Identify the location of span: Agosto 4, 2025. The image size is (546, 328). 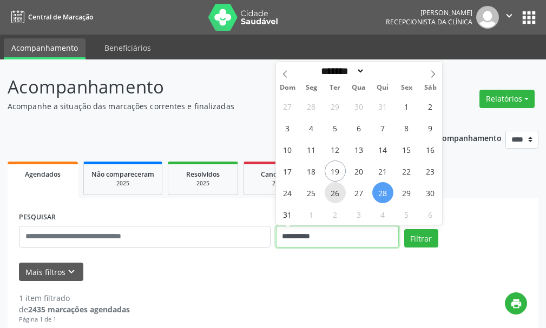
(311, 128).